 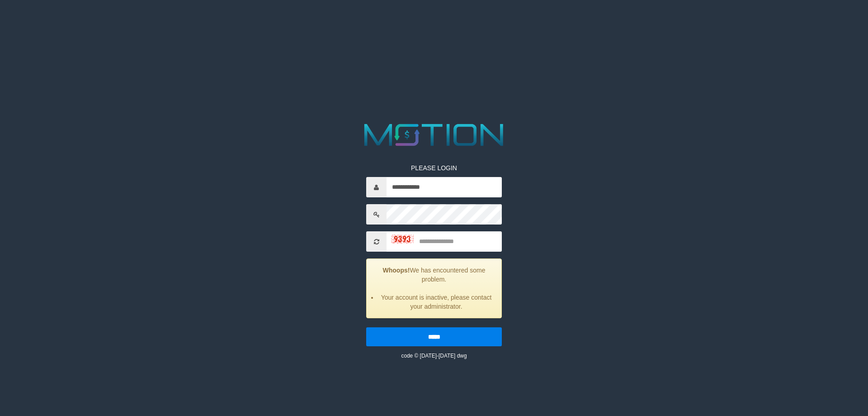 I want to click on strong: Whoops!, so click(x=396, y=270).